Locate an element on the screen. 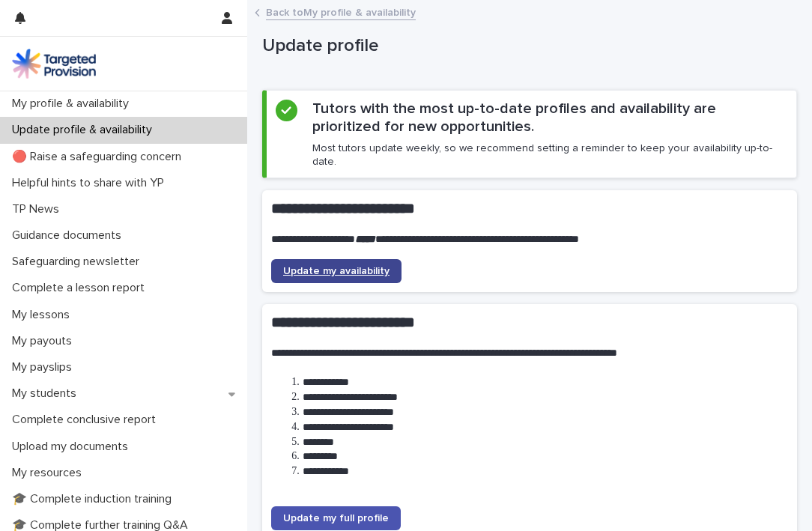  p: My payouts is located at coordinates (45, 340).